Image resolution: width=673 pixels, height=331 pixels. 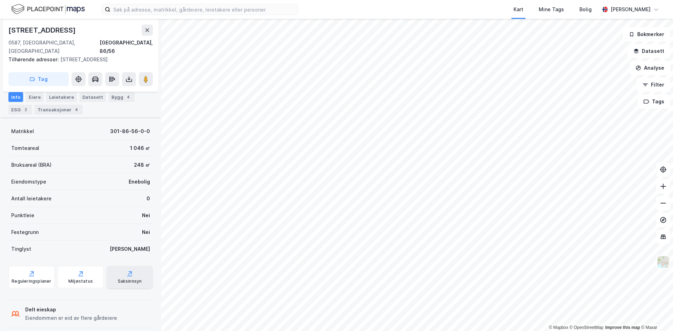 I want to click on div: Reguleringsplaner, so click(x=31, y=282).